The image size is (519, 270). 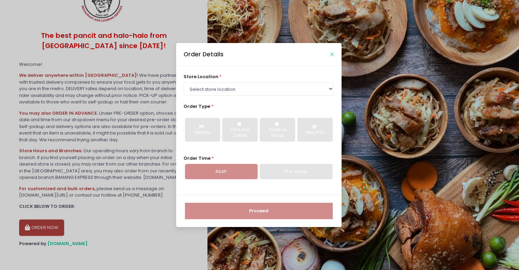 What do you see at coordinates (259, 211) in the screenshot?
I see `button: Proceed` at bounding box center [259, 211].